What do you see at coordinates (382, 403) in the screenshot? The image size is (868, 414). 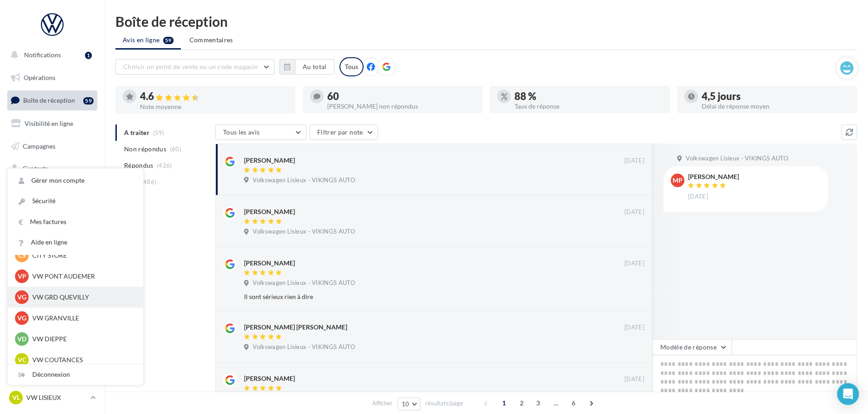 I see `span: Afficher` at bounding box center [382, 403].